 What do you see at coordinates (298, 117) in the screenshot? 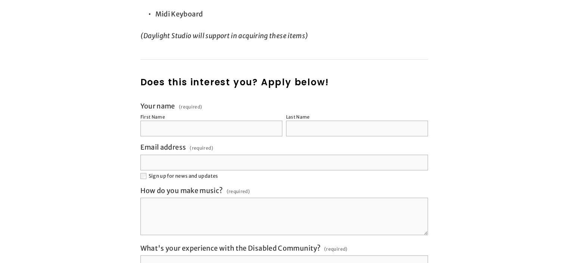
I see `div: Last Name` at bounding box center [298, 117].